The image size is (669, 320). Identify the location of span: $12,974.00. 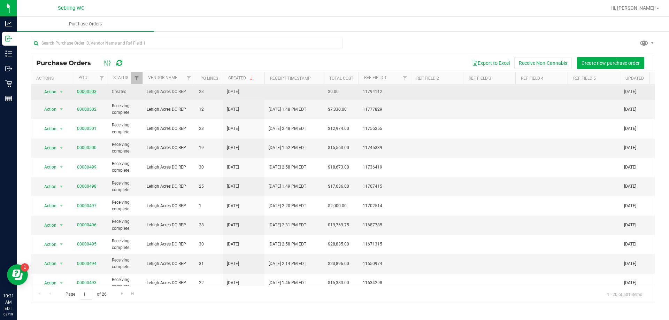
(339, 129).